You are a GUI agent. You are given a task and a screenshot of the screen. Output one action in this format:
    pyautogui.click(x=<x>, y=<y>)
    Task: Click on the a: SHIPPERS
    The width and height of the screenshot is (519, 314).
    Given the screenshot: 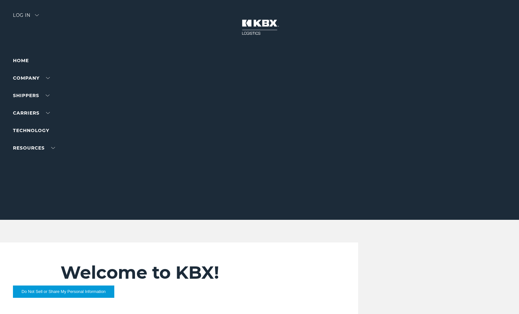 What is the action you would take?
    pyautogui.click(x=31, y=95)
    